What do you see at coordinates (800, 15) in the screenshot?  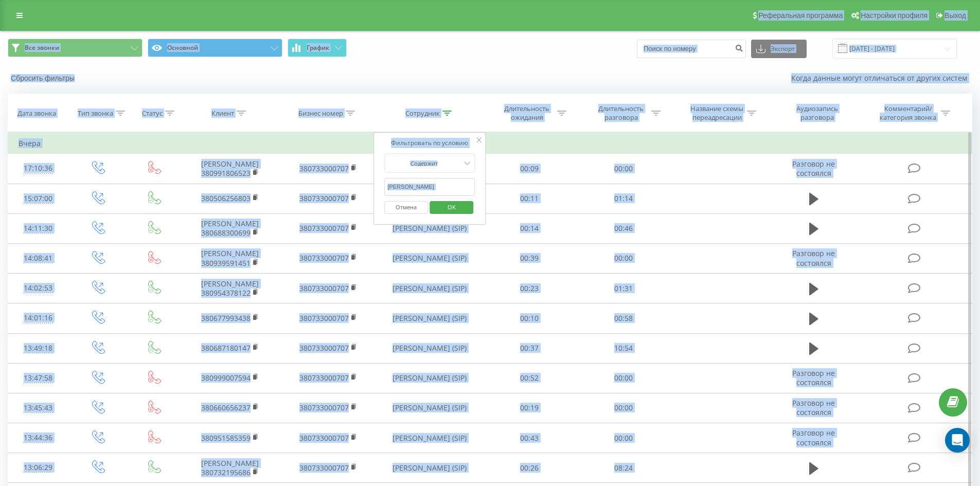 I see `span: Реферальная программа` at bounding box center [800, 15].